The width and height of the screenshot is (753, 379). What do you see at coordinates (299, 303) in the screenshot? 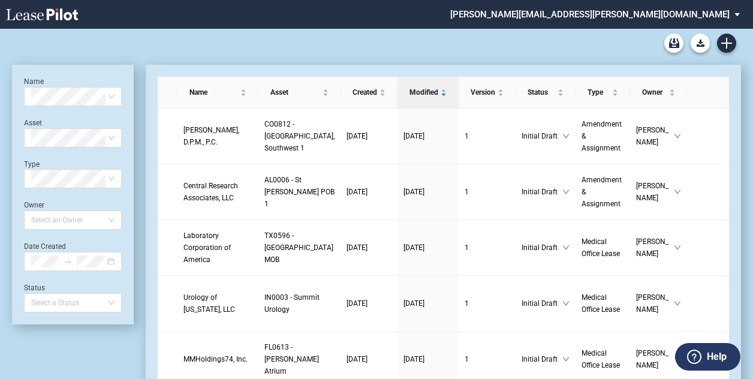
I see `a: IN0003 - Summit Urology` at bounding box center [299, 303].